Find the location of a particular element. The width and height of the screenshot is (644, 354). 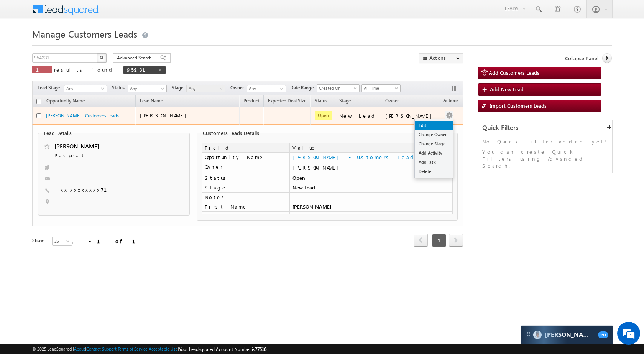

span: 25 is located at coordinates (63, 241).